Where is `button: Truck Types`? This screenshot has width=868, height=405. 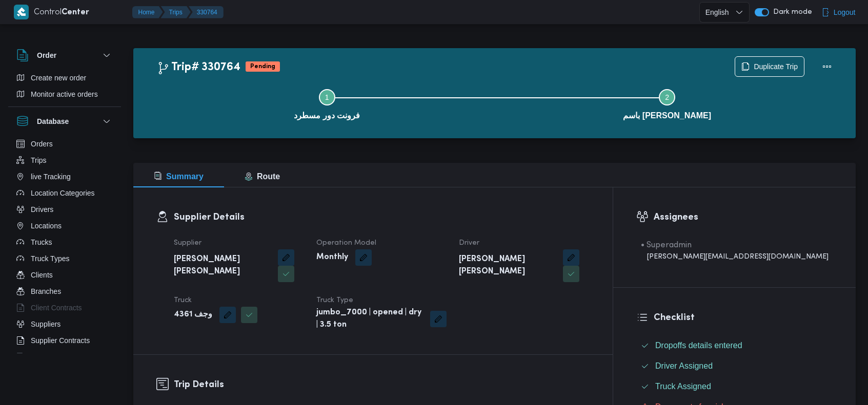
button: Truck Types is located at coordinates (65, 259).